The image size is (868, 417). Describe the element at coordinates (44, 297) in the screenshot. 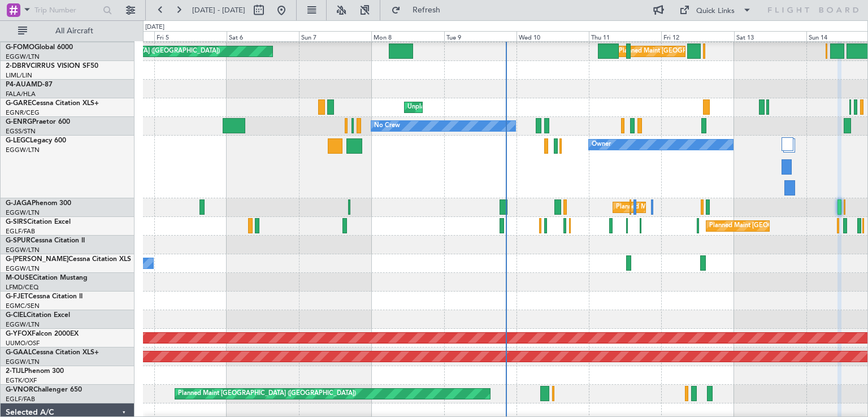

I see `a: G-FJETCessna Citation II` at that location.